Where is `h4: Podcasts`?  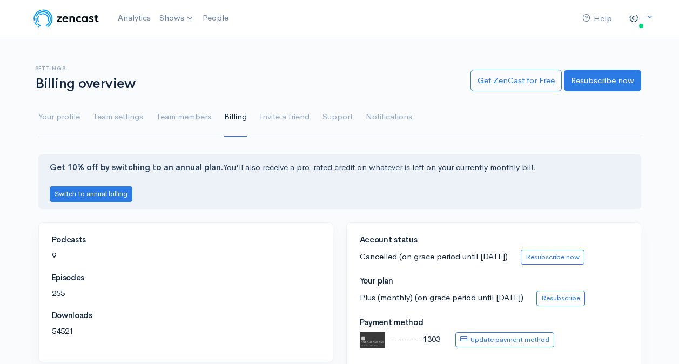
h4: Podcasts is located at coordinates (186, 240).